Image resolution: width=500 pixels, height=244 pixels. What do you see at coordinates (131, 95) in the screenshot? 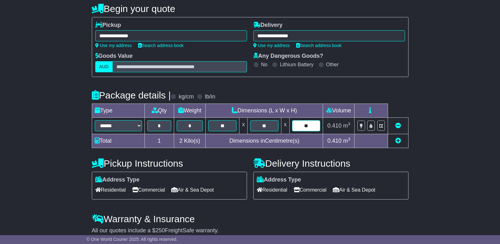
I see `h4: Package details |` at bounding box center [131, 95].